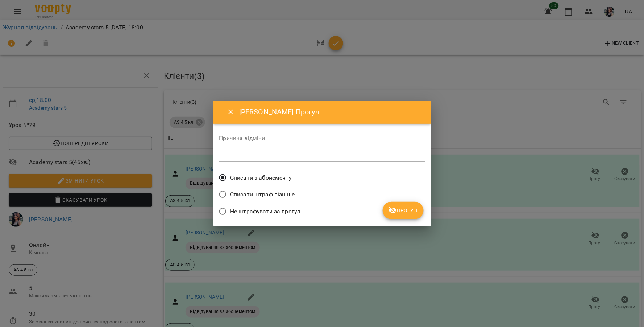 The image size is (644, 327). What do you see at coordinates (265, 212) in the screenshot?
I see `span: Не штрафувати за прогул` at bounding box center [265, 212].